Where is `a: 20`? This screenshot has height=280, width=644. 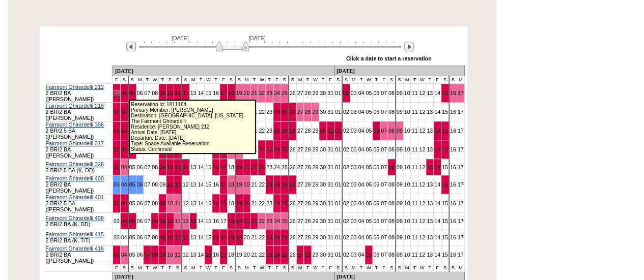
a: 20 is located at coordinates (247, 221).